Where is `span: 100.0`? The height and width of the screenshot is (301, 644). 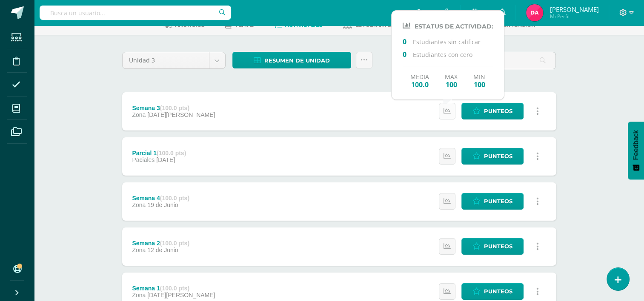
span: 100.0 is located at coordinates (420, 84).